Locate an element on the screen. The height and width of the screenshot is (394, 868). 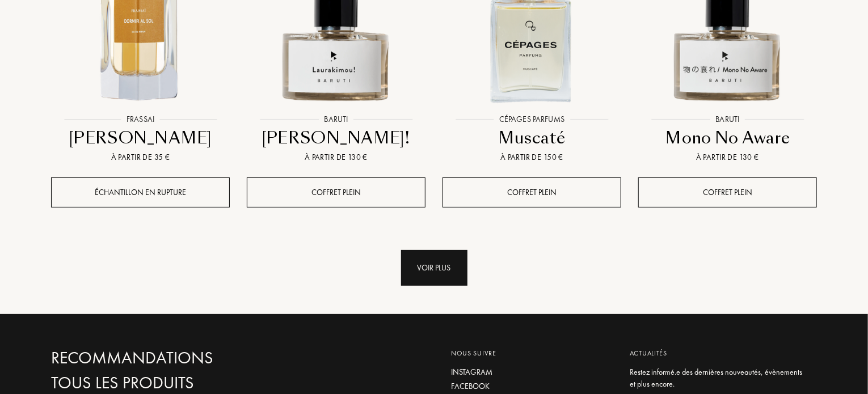
div: Facebook is located at coordinates (532, 387).